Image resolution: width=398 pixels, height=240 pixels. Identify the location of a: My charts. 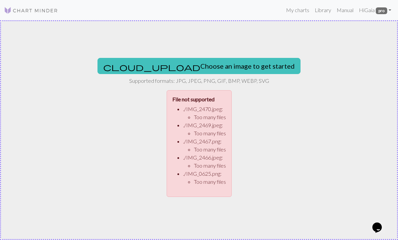
(297, 10).